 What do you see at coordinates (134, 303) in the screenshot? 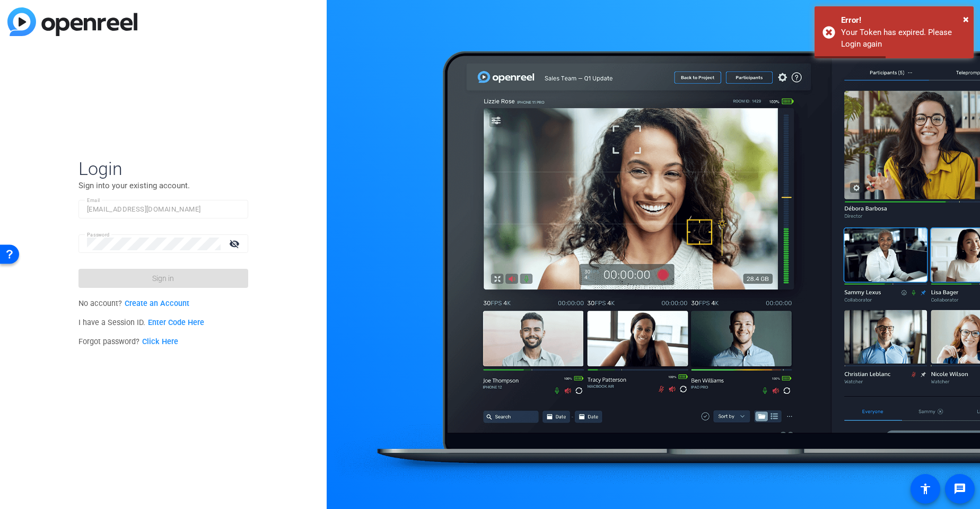
I see `span: No account?` at bounding box center [134, 303].